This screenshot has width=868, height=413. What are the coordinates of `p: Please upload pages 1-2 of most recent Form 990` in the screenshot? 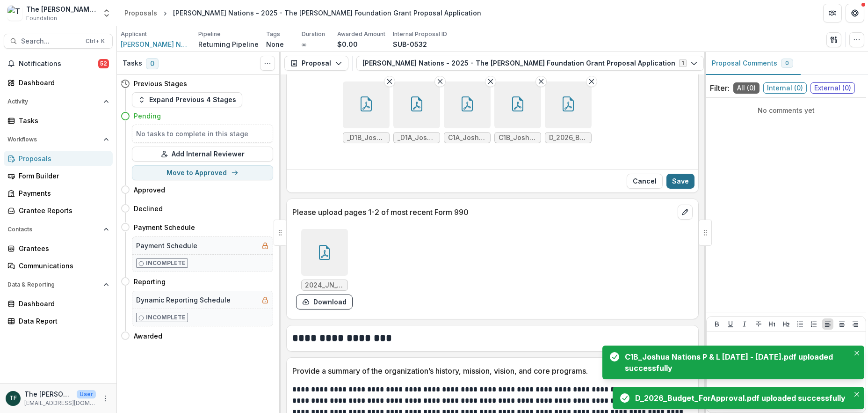 It's located at (484, 212).